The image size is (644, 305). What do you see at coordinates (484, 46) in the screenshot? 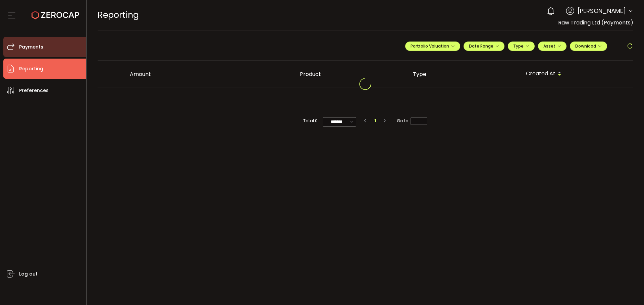
I see `button: Date Range` at bounding box center [484, 46].